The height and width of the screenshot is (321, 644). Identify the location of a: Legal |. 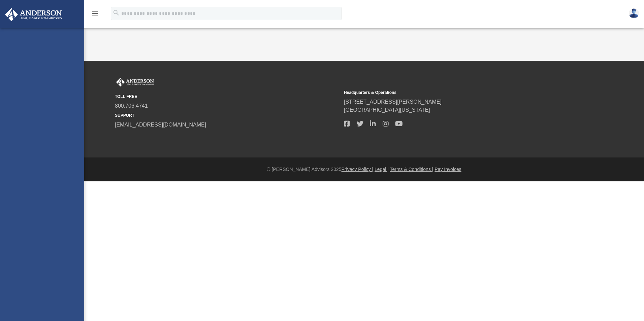
(381, 169).